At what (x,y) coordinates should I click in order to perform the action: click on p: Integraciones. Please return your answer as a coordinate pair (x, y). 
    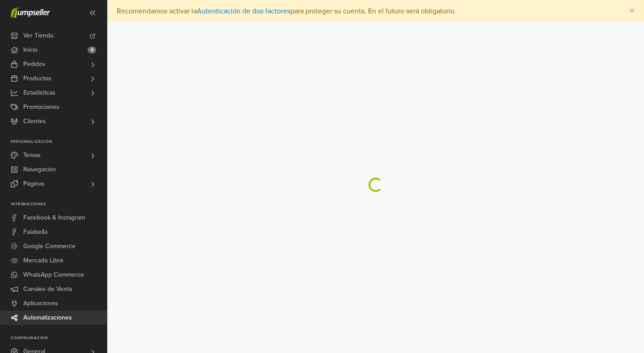
    Looking at the image, I should click on (59, 204).